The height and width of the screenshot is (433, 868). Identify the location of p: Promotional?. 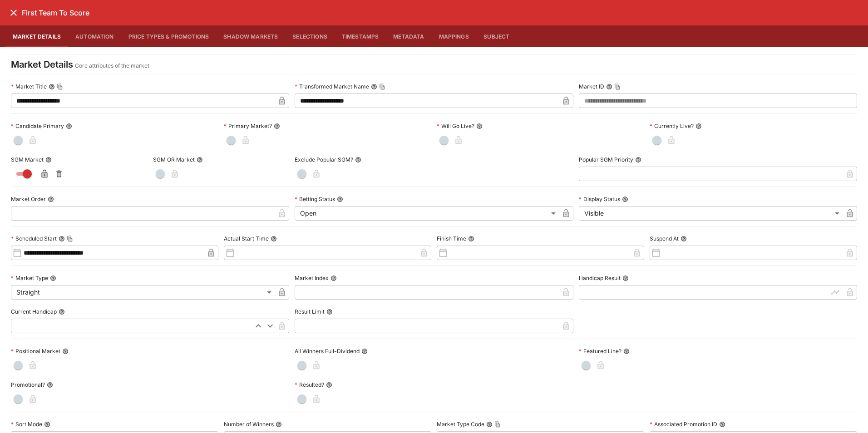
(27, 385).